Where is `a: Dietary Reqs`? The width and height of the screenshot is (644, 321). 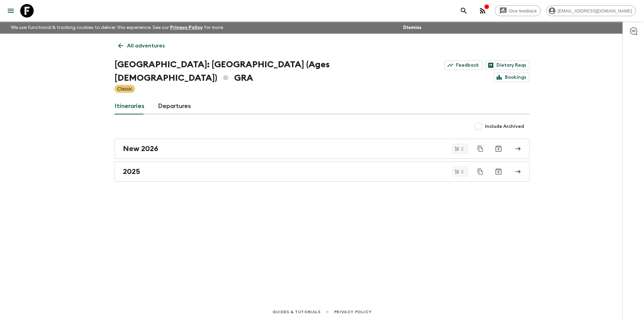
a: Dietary Reqs is located at coordinates (507, 65).